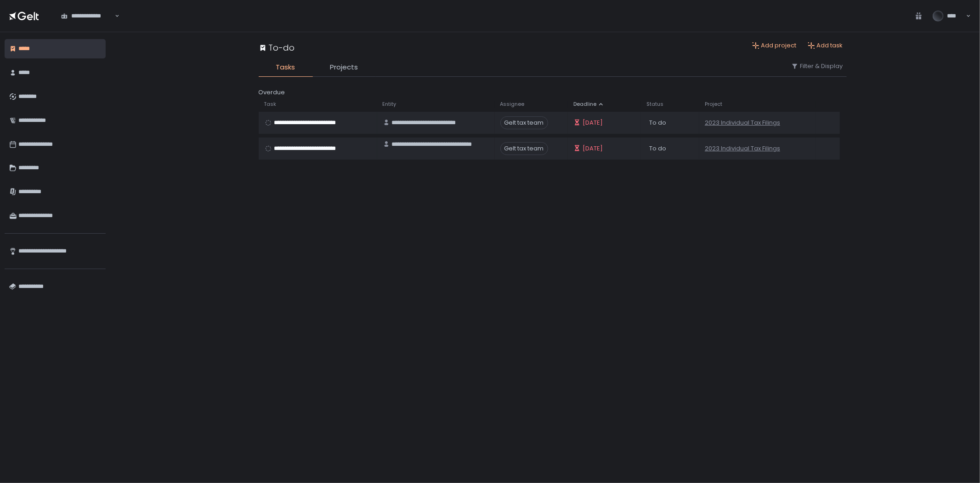 Image resolution: width=980 pixels, height=483 pixels. Describe the element at coordinates (512, 104) in the screenshot. I see `span: Assignee` at that location.